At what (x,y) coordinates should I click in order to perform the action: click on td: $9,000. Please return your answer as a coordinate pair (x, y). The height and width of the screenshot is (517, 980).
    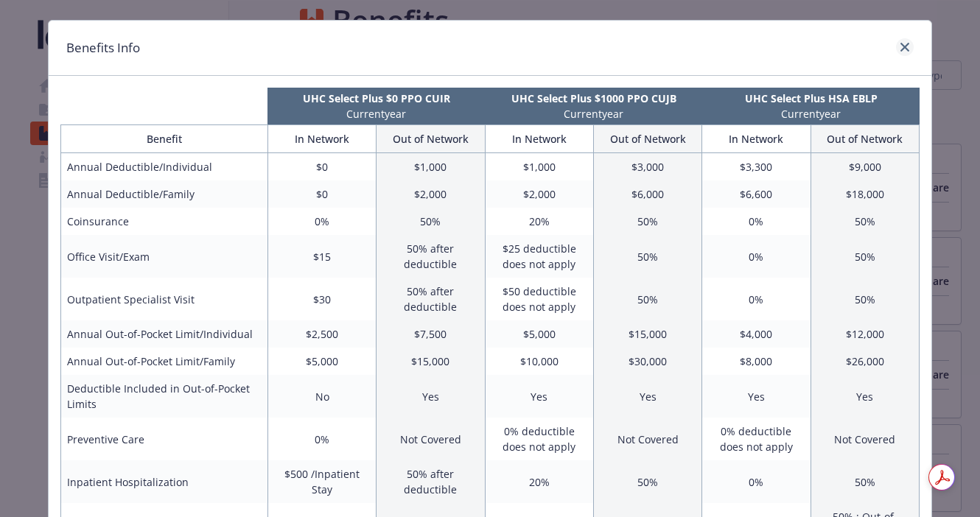
    Looking at the image, I should click on (864, 167).